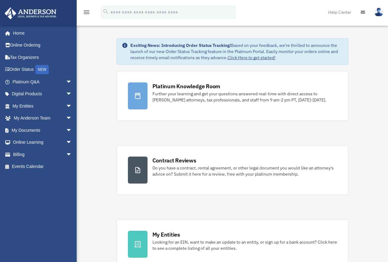 This screenshot has height=262, width=388. Describe the element at coordinates (86, 13) in the screenshot. I see `a: menu` at that location.